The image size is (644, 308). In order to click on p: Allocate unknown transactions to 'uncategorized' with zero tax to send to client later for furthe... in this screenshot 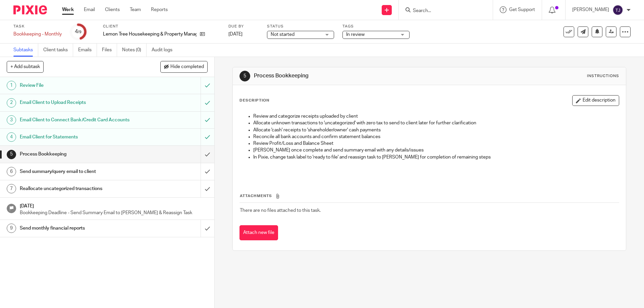, I will do `click(436, 123)`.